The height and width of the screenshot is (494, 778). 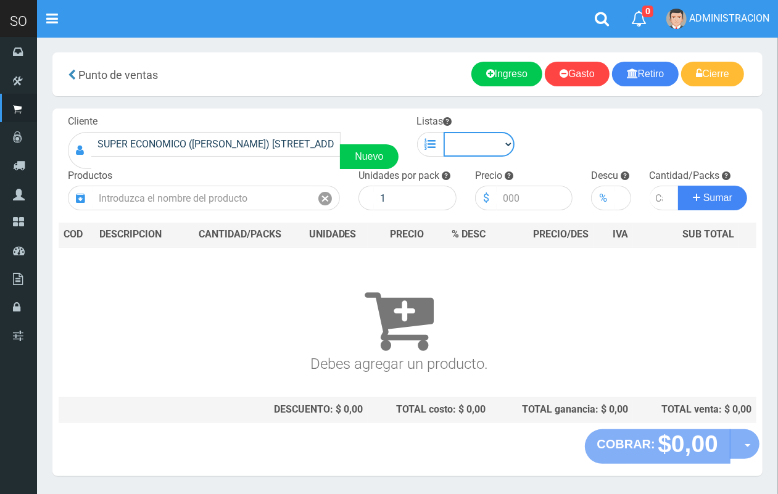 I want to click on a: Gasto, so click(x=577, y=74).